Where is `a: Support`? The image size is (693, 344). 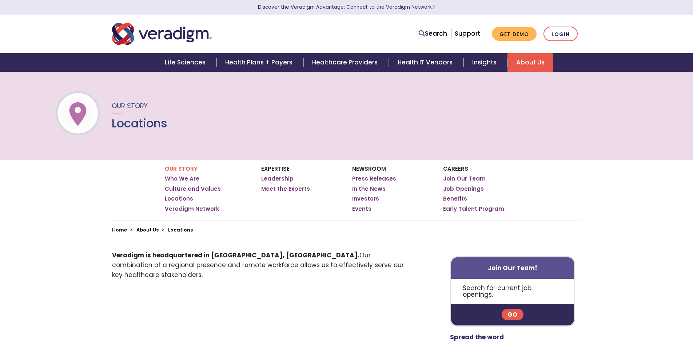 a: Support is located at coordinates (468, 33).